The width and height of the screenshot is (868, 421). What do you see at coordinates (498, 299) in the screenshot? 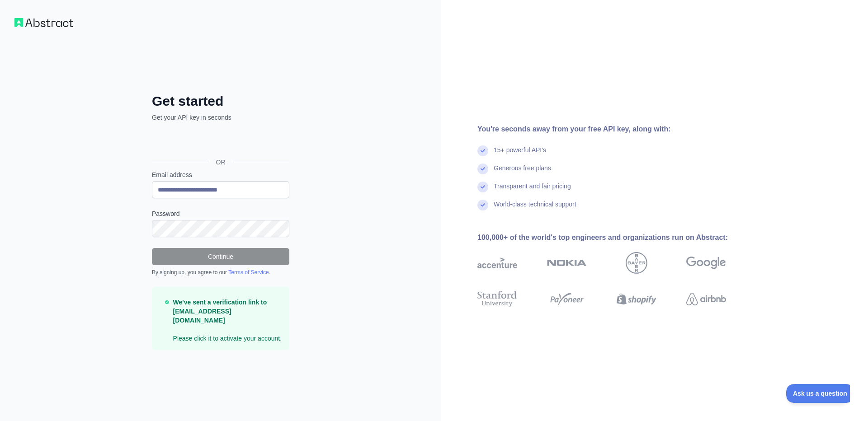
I see `img: stanford university` at bounding box center [498, 299].